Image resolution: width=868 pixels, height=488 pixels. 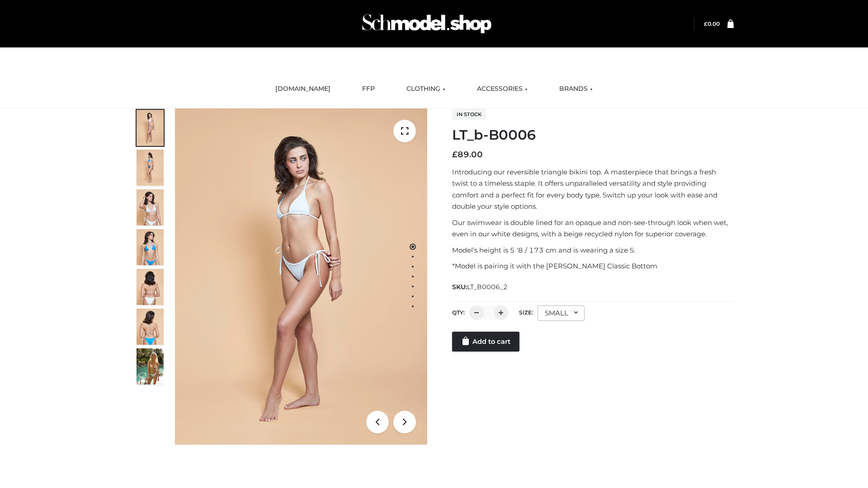 What do you see at coordinates (593, 189) in the screenshot?
I see `p: Introducing our reversible triangle bikini top. A masterpiece that brings a fresh twist to a time...` at bounding box center [593, 189].